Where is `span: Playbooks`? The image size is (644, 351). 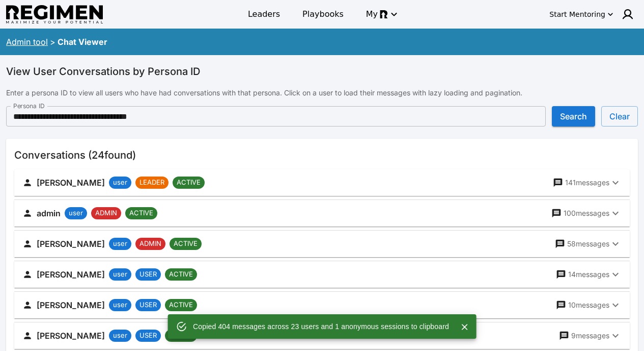
span: Playbooks is located at coordinates (323, 14).